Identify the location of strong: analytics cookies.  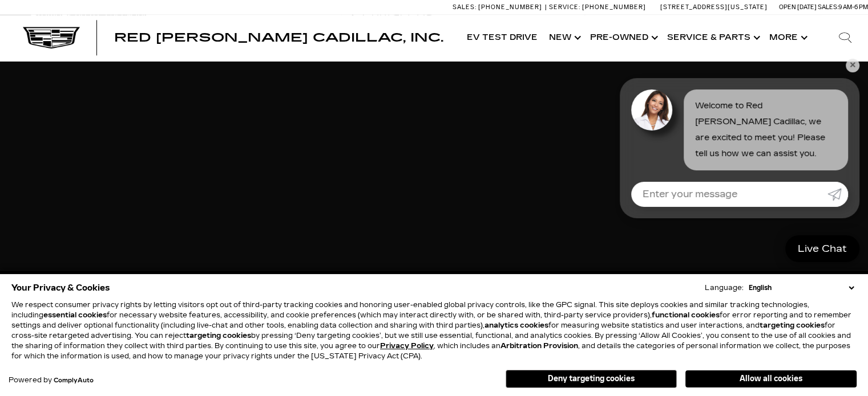
(516, 326).